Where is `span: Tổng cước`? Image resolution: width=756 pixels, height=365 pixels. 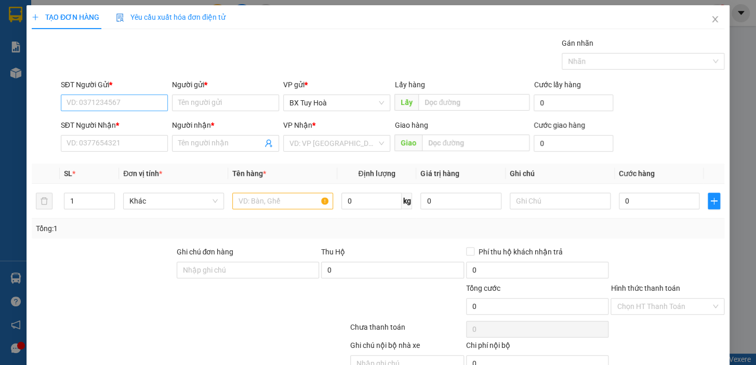 span: Tổng cước is located at coordinates (483, 289).